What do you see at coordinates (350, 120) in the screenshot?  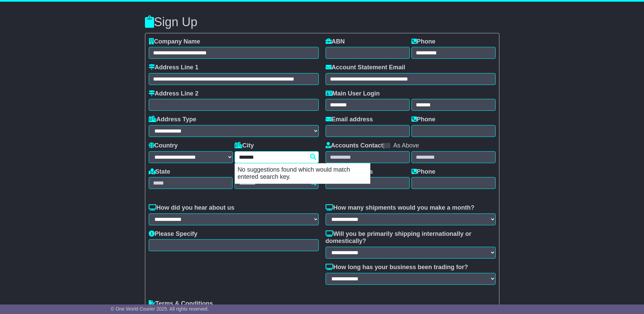 I see `label: Email address` at bounding box center [350, 120].